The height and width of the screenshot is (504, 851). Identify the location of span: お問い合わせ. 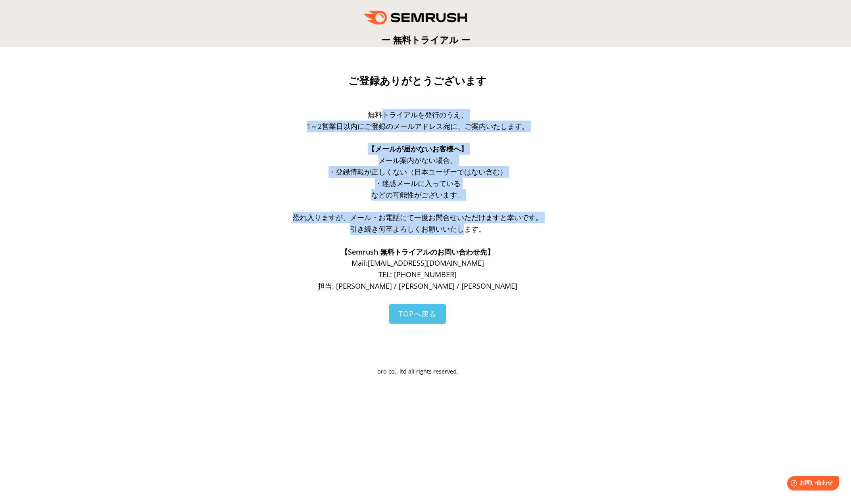
(35, 10).